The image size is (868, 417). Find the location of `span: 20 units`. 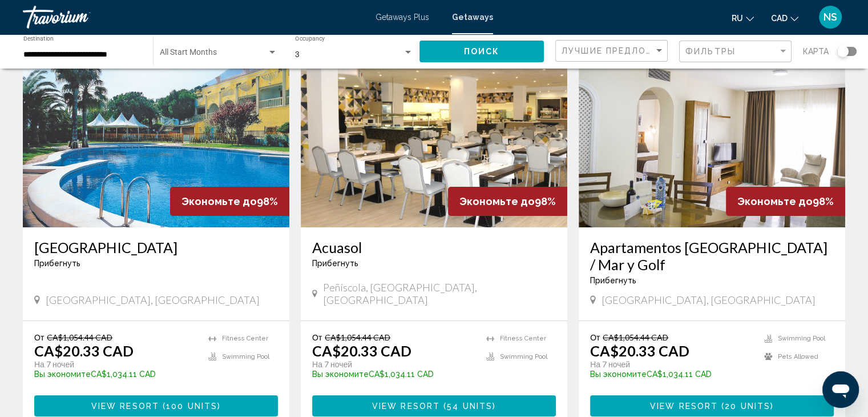

span: 20 units is located at coordinates (748, 406).